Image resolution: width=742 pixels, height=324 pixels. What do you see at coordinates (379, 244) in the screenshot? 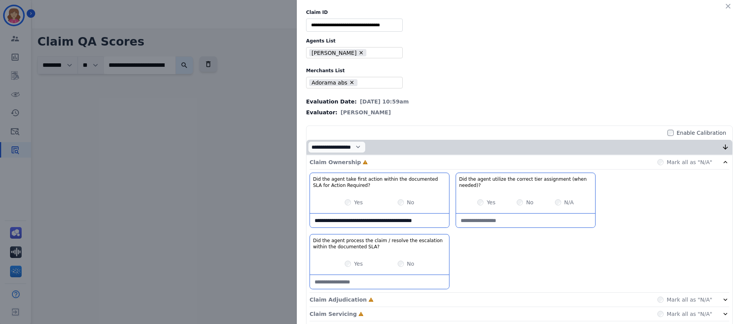
I see `h3: Did the agent process the claim / resolve the escalation within the documented SLA?` at bounding box center [379, 244].